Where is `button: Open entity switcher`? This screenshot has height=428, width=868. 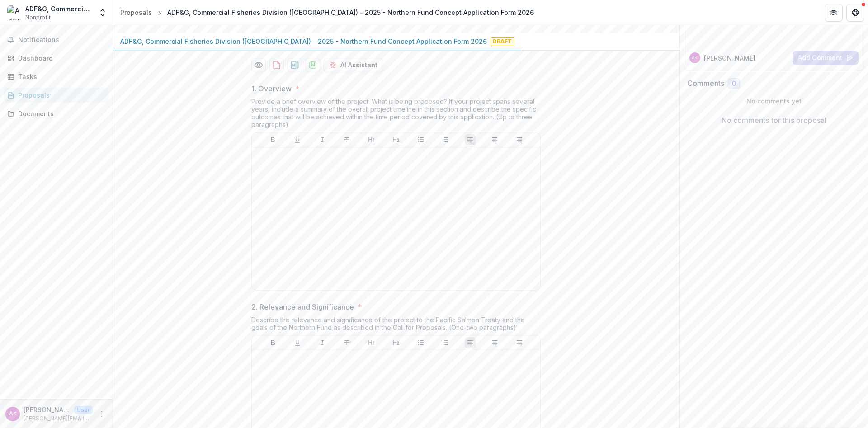
button: Open entity switcher is located at coordinates (103, 13).